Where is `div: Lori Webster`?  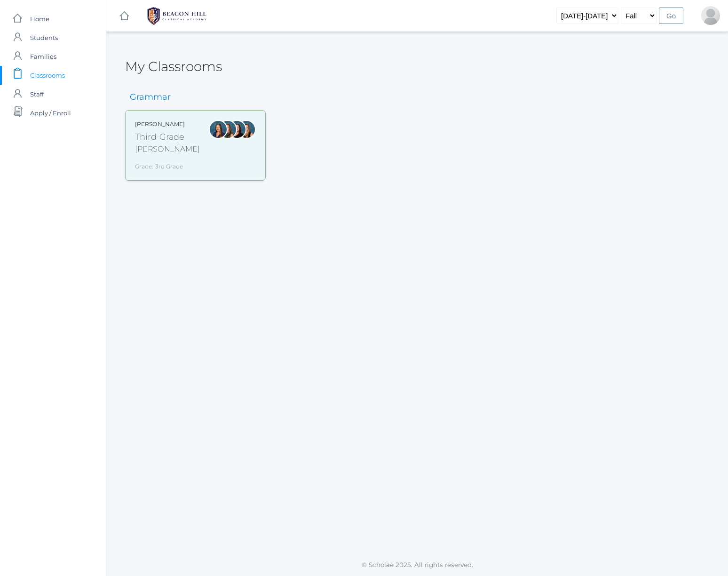
div: Lori Webster is located at coordinates (218, 130).